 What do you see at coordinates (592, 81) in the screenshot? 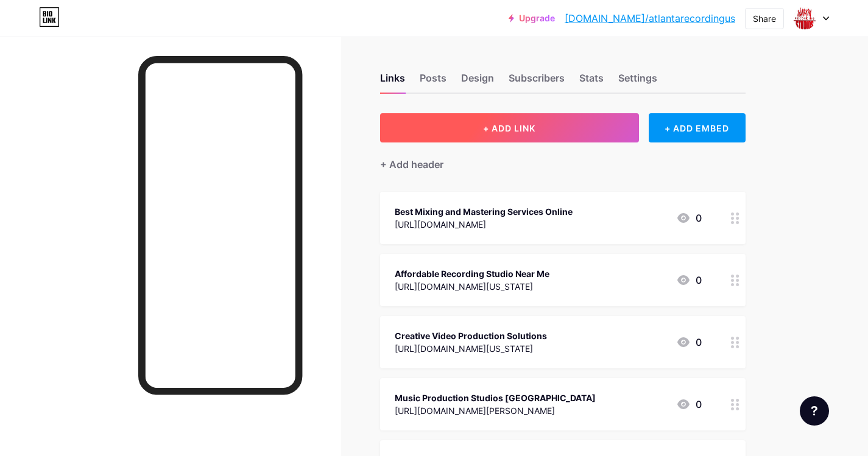
I see `div: Stats` at bounding box center [592, 81].